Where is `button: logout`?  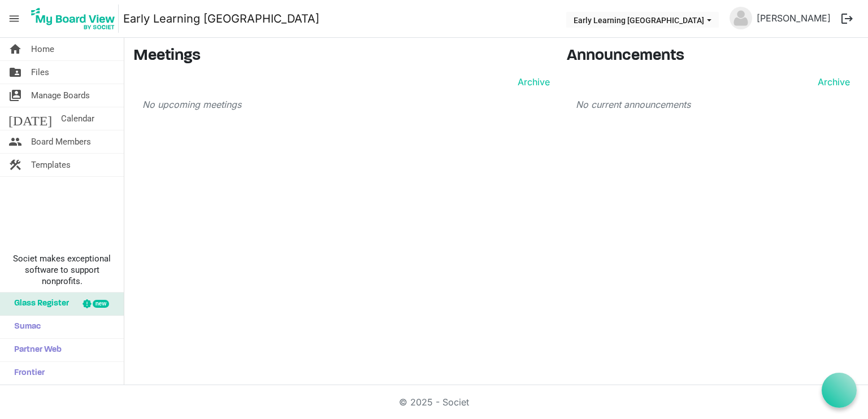
button: logout is located at coordinates (847, 18).